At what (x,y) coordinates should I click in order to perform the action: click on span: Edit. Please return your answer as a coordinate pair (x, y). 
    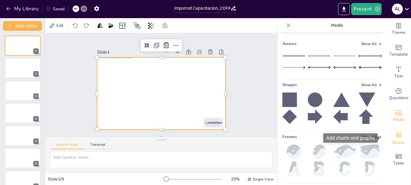
    Looking at the image, I should click on (60, 25).